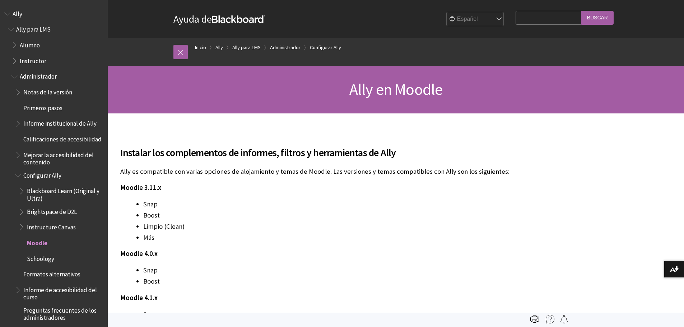  Describe the element at coordinates (354, 238) in the screenshot. I see `li: Más` at that location.